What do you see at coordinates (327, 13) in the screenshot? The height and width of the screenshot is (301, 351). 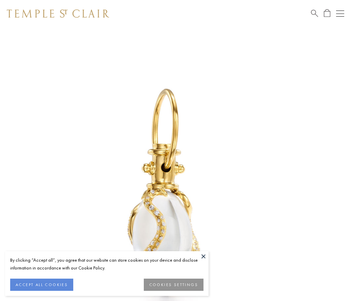 I see `a: Open Shopping Bag` at bounding box center [327, 13].